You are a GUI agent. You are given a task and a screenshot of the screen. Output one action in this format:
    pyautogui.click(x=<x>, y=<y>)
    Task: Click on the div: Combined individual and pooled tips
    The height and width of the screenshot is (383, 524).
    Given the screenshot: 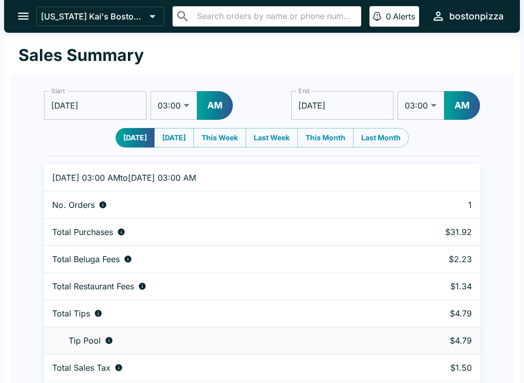 What is the action you would take?
    pyautogui.click(x=216, y=313)
    